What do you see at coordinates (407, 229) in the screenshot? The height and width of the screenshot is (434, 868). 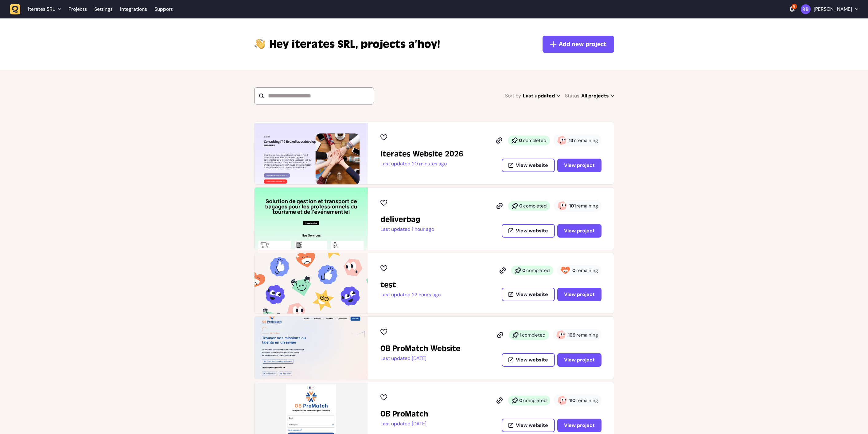 I see `p: Last updated 1 hour ago` at bounding box center [407, 229].